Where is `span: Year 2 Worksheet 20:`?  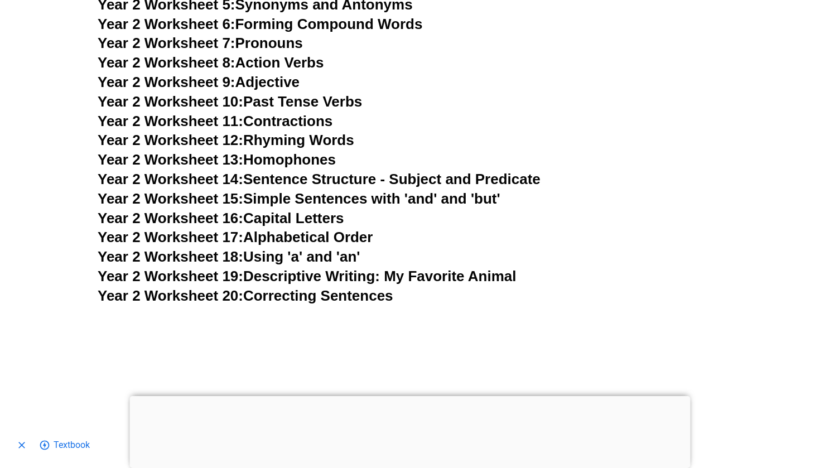 span: Year 2 Worksheet 20: is located at coordinates (170, 296).